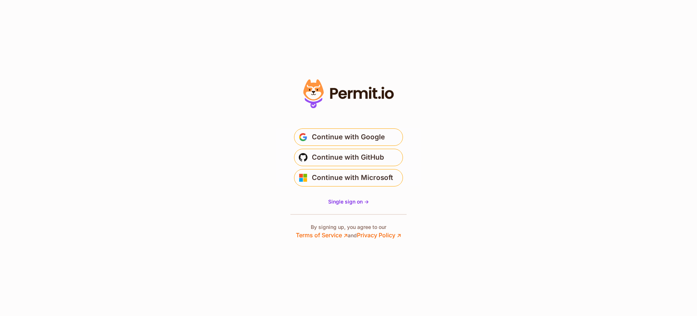 Image resolution: width=697 pixels, height=316 pixels. What do you see at coordinates (348, 158) in the screenshot?
I see `span: Continue with GitHub` at bounding box center [348, 158].